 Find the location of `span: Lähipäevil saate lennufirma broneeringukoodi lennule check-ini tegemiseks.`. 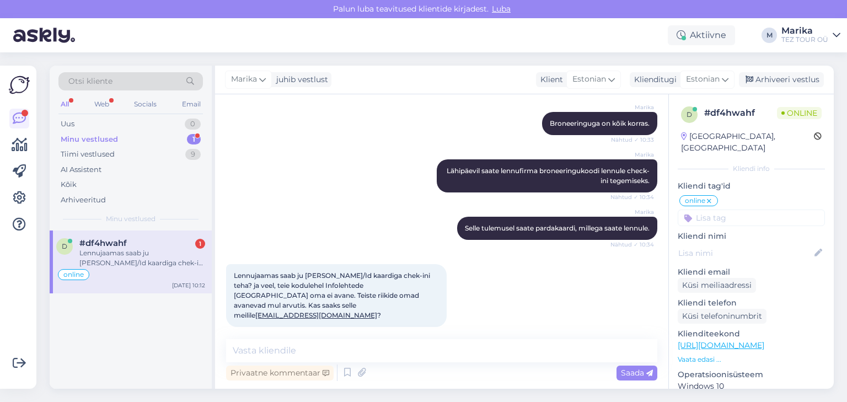

span: Lähipäevil saate lennufirma broneeringukoodi lennule check-ini tegemiseks. is located at coordinates (548, 175).